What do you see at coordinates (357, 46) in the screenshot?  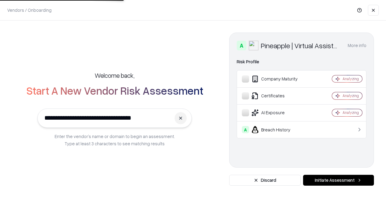 I see `button: More info` at bounding box center [357, 46].